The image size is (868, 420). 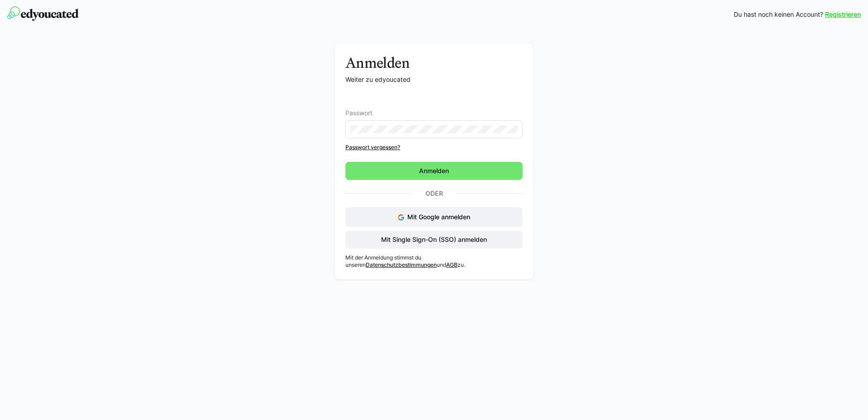 What do you see at coordinates (434, 240) in the screenshot?
I see `button: Mit Single Sign-On (SSO) anmelden` at bounding box center [434, 240].